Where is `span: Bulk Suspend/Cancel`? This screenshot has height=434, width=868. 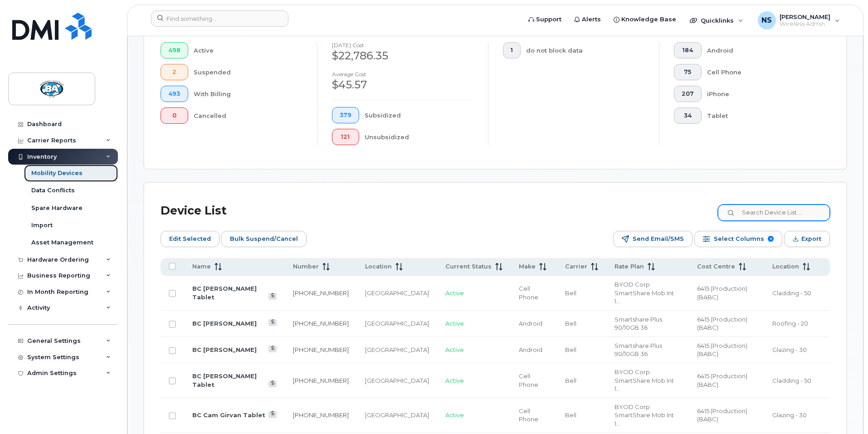 span: Bulk Suspend/Cancel is located at coordinates (264, 239).